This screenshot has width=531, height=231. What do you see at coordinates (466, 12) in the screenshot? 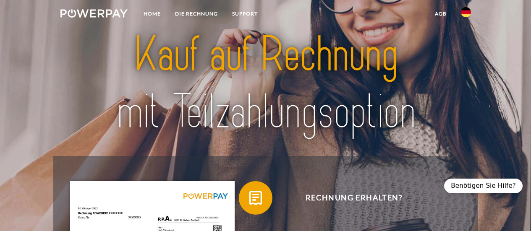
I see `img: de` at bounding box center [466, 12].